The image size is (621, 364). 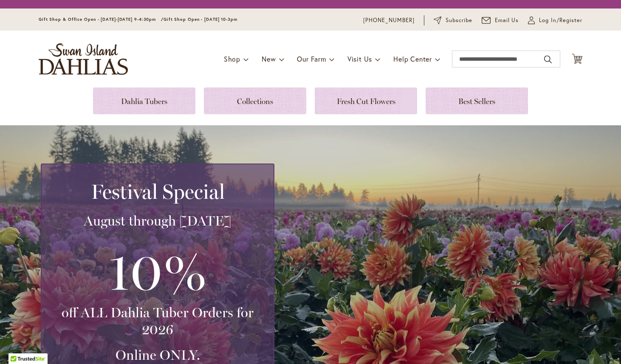 What do you see at coordinates (500, 21) in the screenshot?
I see `a: Email Us` at bounding box center [500, 21].